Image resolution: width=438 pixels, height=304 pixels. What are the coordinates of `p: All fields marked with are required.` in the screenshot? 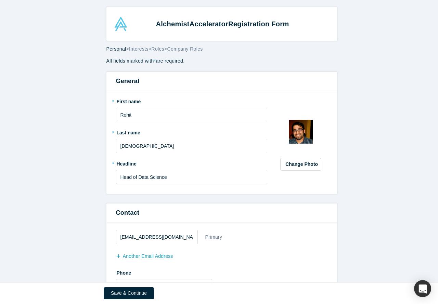 It's located at (222, 61).